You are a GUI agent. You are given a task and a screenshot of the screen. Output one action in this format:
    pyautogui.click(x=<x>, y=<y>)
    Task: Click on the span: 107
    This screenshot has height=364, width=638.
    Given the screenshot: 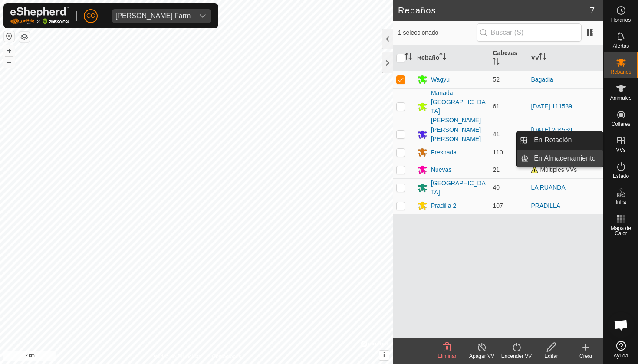 What is the action you would take?
    pyautogui.click(x=497, y=205)
    